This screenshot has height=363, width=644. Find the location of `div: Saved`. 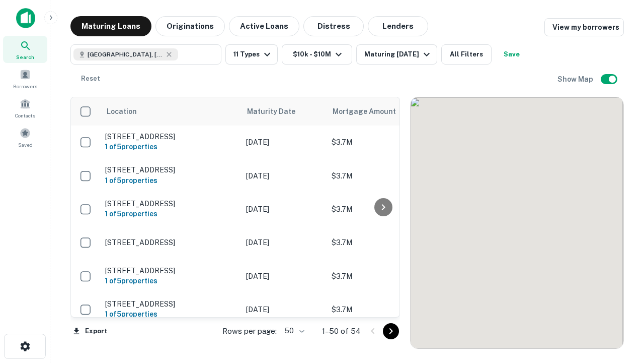

div: Saved is located at coordinates (25, 137).